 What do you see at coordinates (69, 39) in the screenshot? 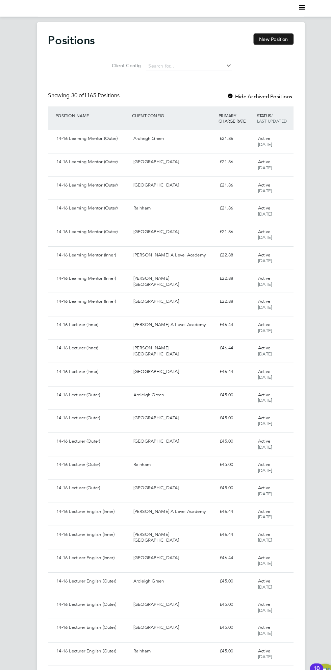
I see `h2: Positions` at bounding box center [69, 39].